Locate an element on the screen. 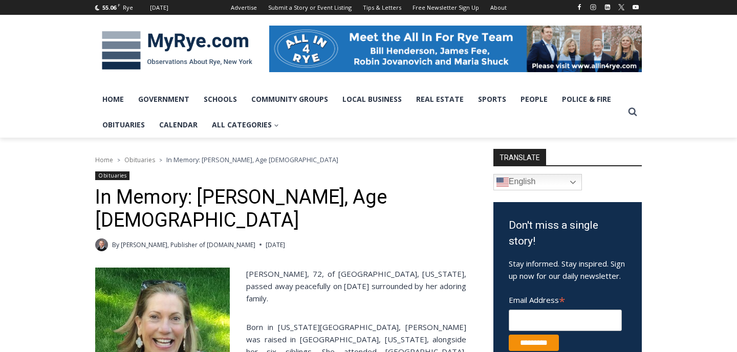 The height and width of the screenshot is (352, 737). span: F is located at coordinates (119, 5).